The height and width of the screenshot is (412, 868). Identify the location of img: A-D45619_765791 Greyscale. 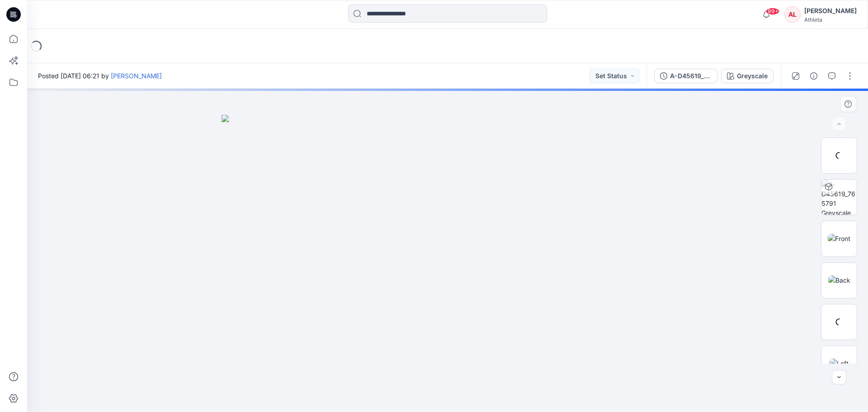
(839, 197).